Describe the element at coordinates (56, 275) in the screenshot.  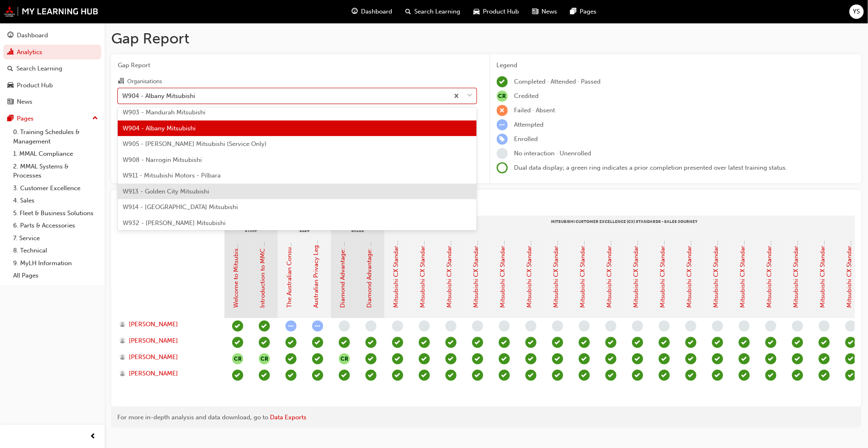
I see `a: All Pages` at that location.